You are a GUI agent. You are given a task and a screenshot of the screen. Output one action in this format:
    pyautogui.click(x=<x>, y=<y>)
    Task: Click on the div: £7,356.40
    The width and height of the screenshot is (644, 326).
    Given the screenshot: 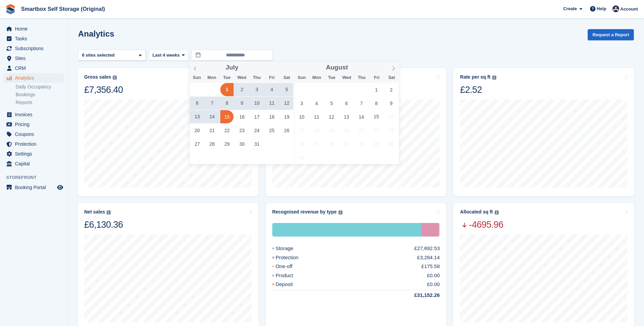 What is the action you would take?
    pyautogui.click(x=104, y=90)
    